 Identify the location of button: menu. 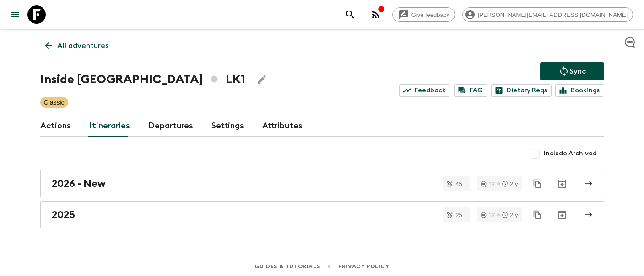
(15, 15).